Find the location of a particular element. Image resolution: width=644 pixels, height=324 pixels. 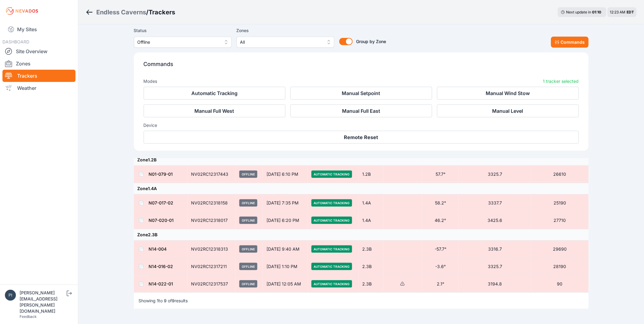

td: NV02RC12317443 is located at coordinates (212, 174).